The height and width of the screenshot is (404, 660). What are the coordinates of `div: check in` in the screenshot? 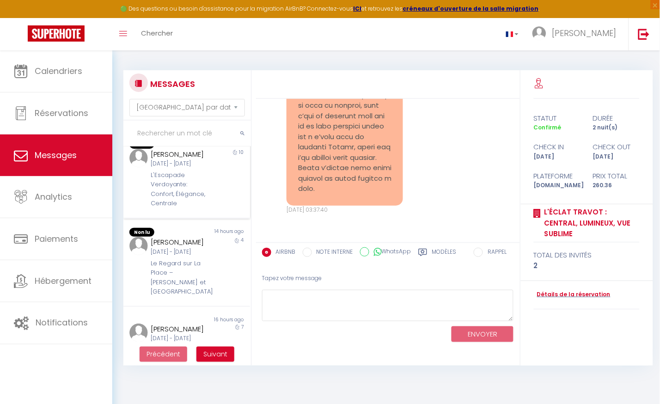 It's located at (557, 147).